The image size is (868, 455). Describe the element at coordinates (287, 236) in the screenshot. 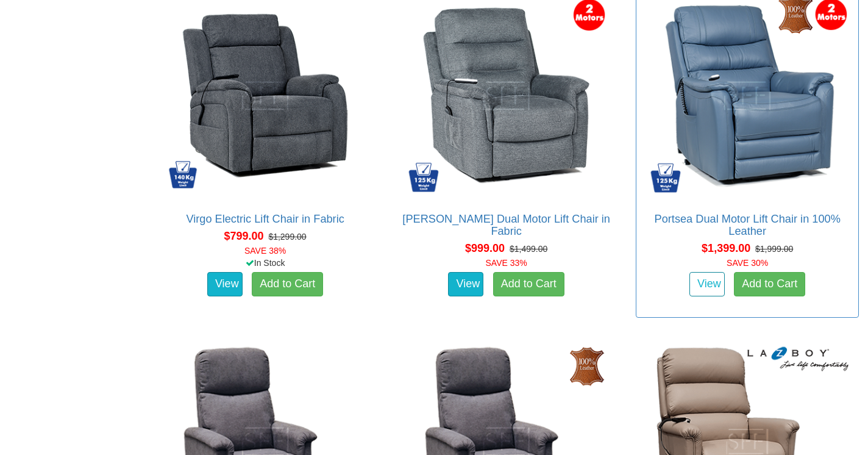

I see `del: $1,299.00` at that location.